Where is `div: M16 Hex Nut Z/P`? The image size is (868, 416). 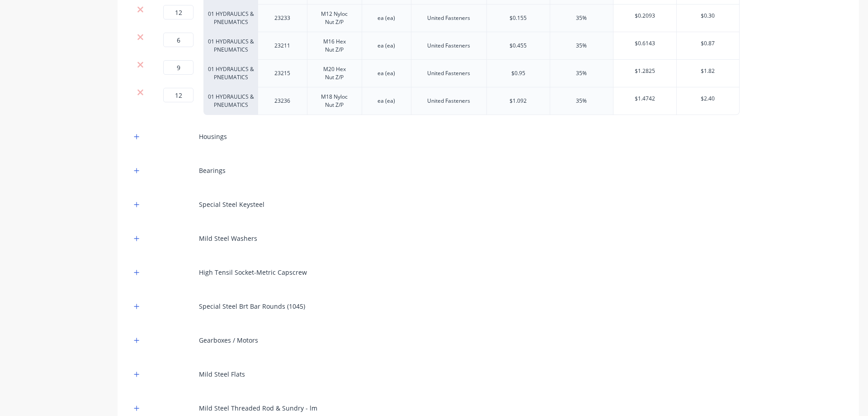 div: M16 Hex Nut Z/P is located at coordinates (335, 45).